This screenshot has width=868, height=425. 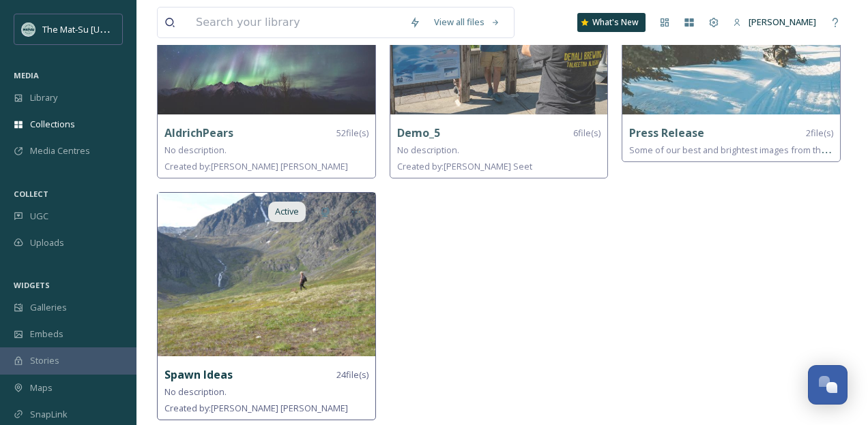 I want to click on span: Library, so click(x=43, y=97).